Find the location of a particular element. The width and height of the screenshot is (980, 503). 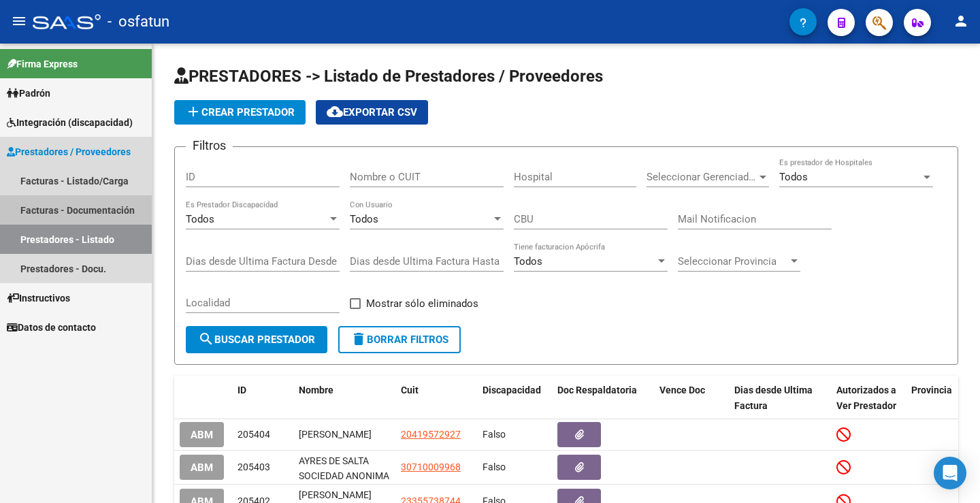

span: Vence Doc is located at coordinates (682, 391).